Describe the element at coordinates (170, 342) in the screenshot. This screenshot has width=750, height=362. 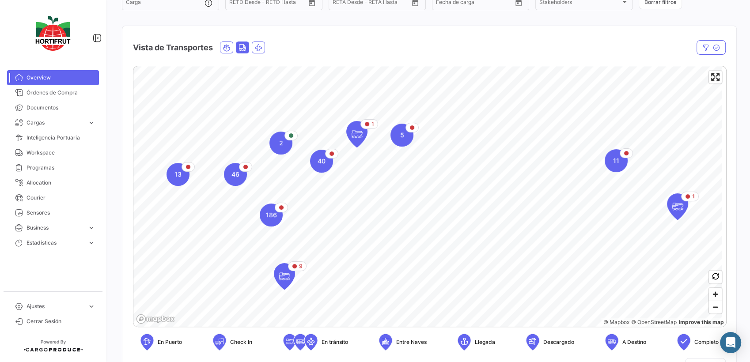
I see `span: En Puerto` at that location.